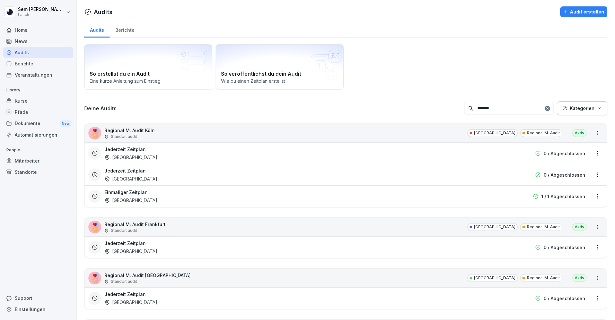  Describe the element at coordinates (38, 41) in the screenshot. I see `a: News` at that location.